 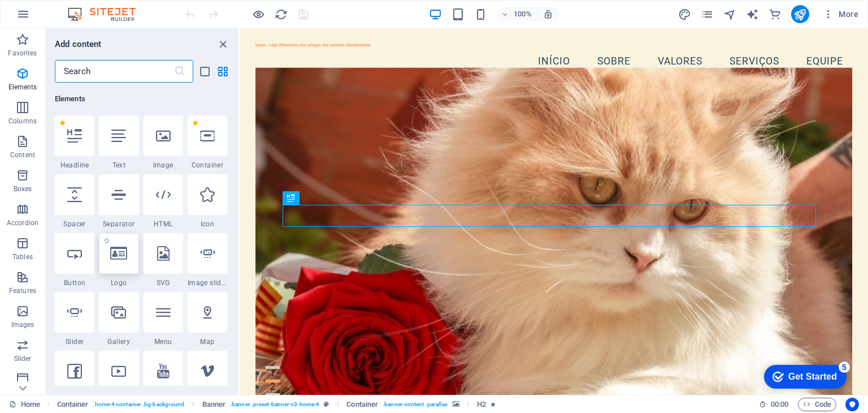 What do you see at coordinates (730, 14) in the screenshot?
I see `i: Navigator` at bounding box center [730, 14].